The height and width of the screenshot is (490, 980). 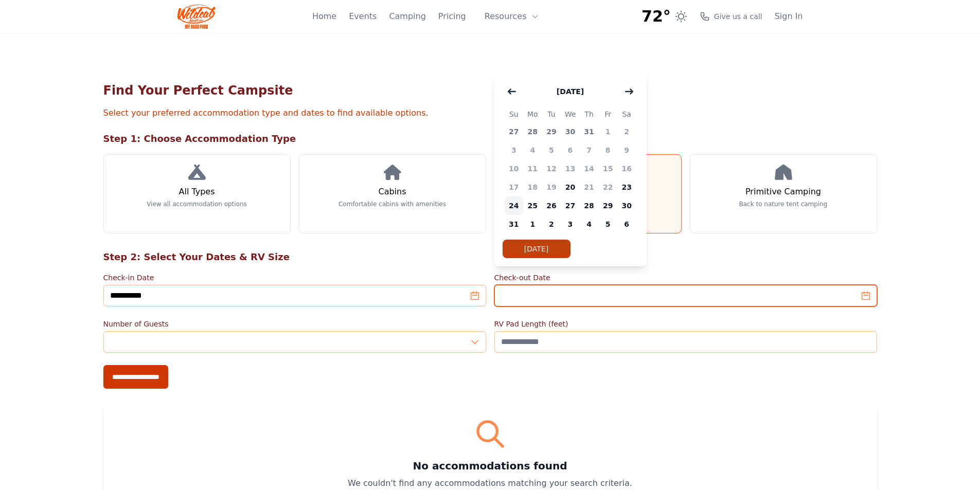 What do you see at coordinates (738, 16) in the screenshot?
I see `span: Give us a call` at bounding box center [738, 16].